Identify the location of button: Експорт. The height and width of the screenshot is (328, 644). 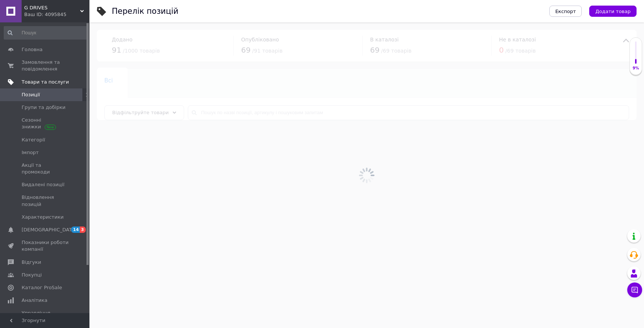
(566, 11).